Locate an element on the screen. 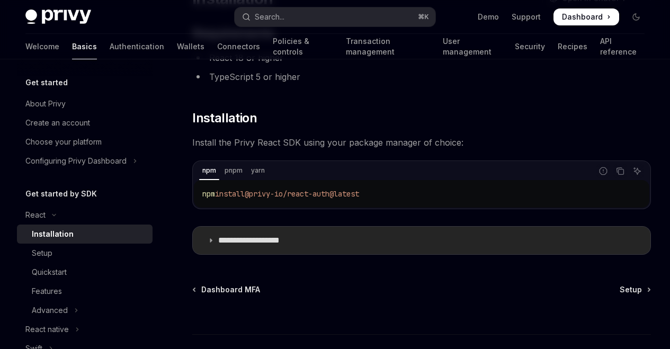 The width and height of the screenshot is (670, 349). button: Toggle Configuring Privy Dashboard section is located at coordinates (85, 161).